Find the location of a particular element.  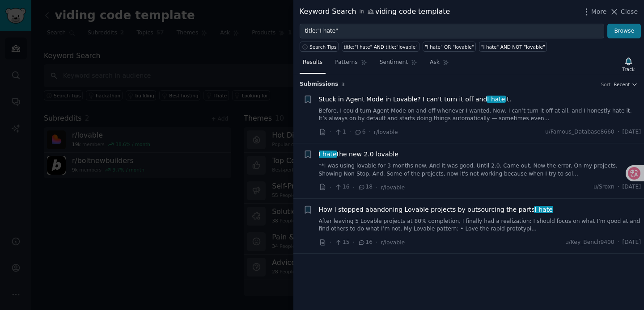

span: 1 is located at coordinates (339, 132).